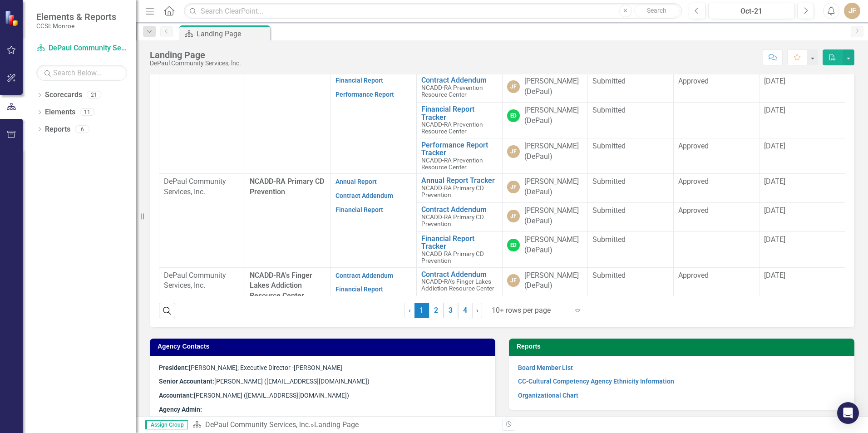 Image resolution: width=868 pixels, height=433 pixels. Describe the element at coordinates (12, 18) in the screenshot. I see `img: ClearPoint Strategy` at that location.